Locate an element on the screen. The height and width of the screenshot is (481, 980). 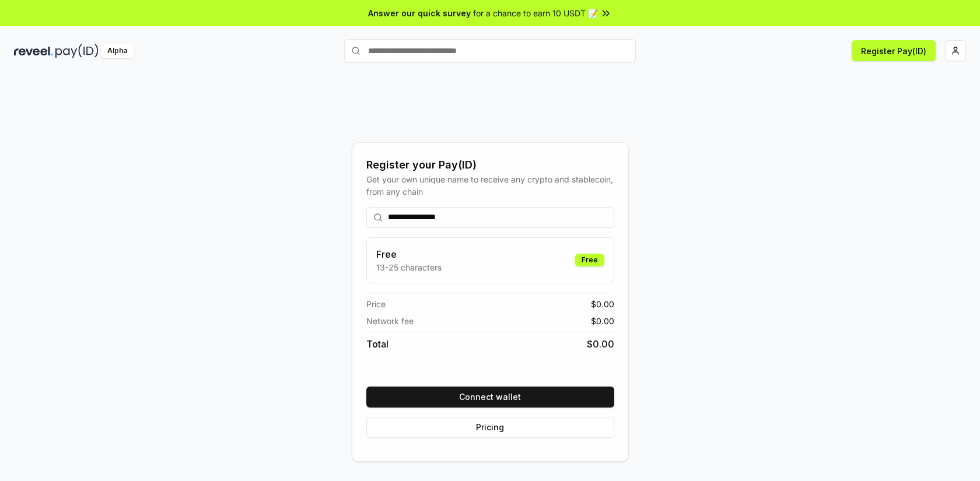
div: Alpha is located at coordinates (118, 51).